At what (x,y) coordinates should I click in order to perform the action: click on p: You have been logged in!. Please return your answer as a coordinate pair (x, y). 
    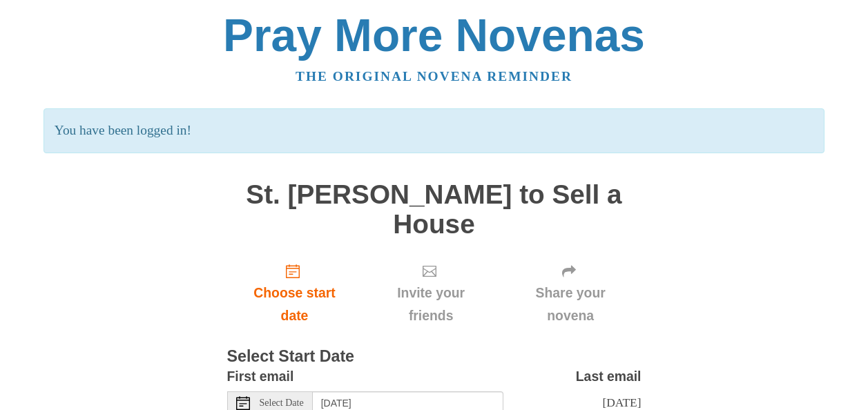
    Looking at the image, I should click on (434, 131).